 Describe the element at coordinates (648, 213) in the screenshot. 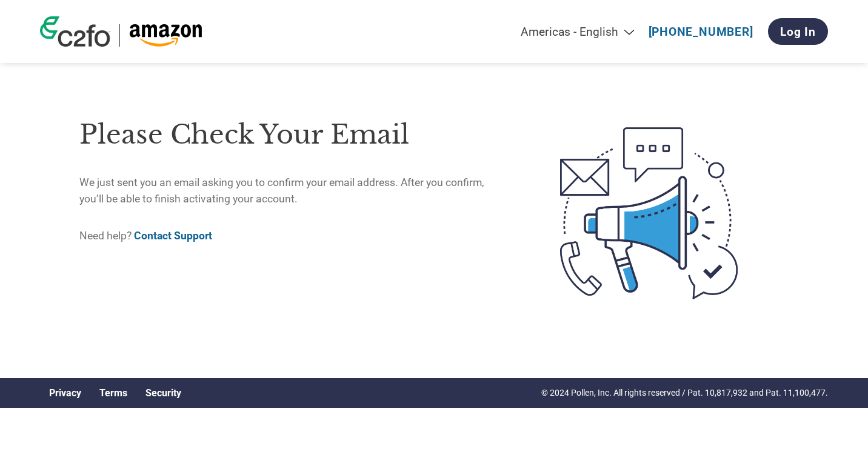

I see `img: open-email` at that location.